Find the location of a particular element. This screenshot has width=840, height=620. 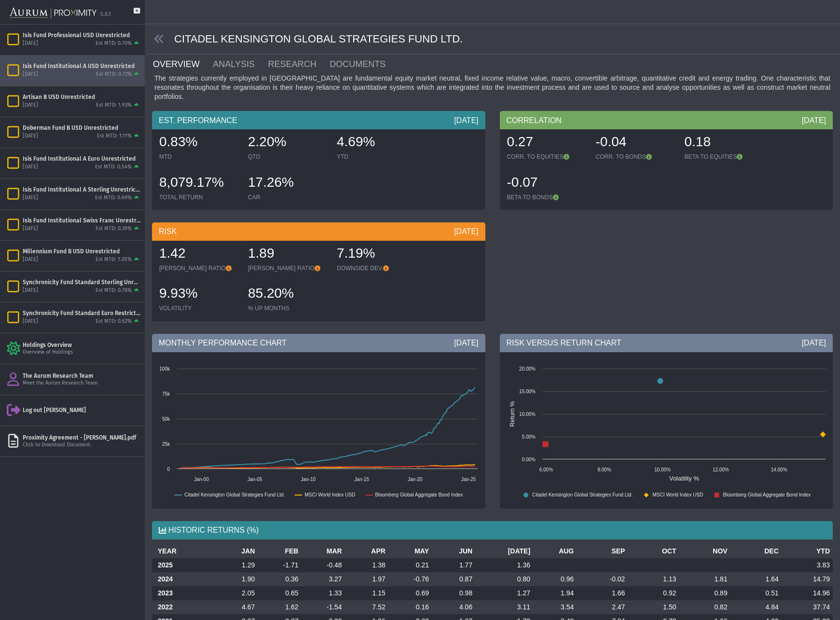

td: 1.64 is located at coordinates (756, 578).